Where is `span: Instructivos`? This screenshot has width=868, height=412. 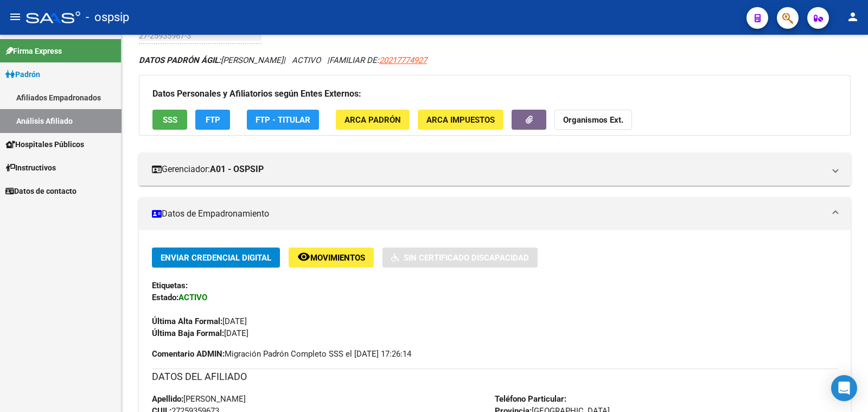
span: Instructivos is located at coordinates (30, 168).